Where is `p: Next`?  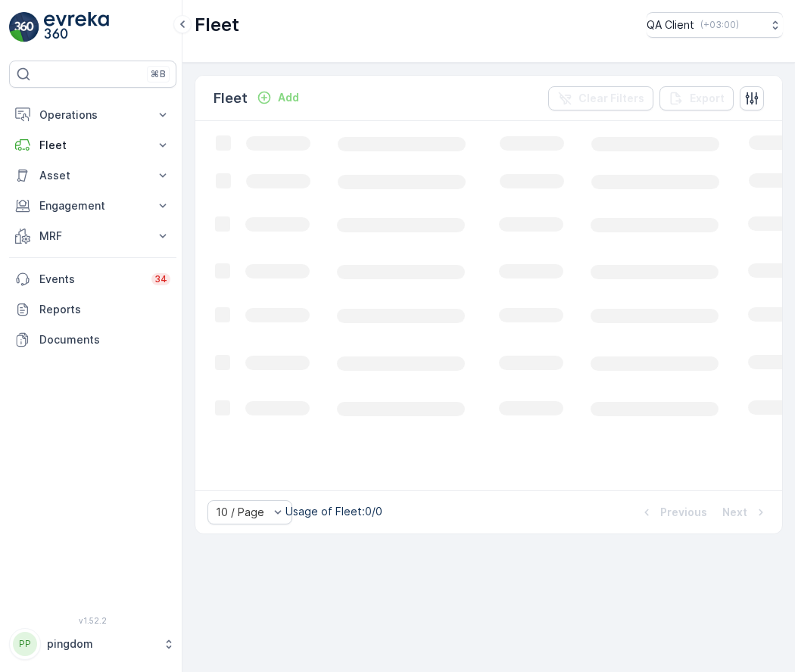 p: Next is located at coordinates (734, 512).